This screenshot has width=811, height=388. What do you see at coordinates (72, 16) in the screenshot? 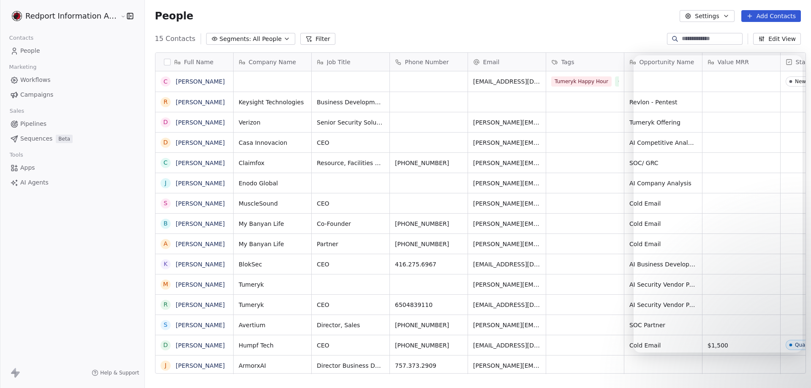
I see `span: Redport Information Assurance` at bounding box center [72, 16].